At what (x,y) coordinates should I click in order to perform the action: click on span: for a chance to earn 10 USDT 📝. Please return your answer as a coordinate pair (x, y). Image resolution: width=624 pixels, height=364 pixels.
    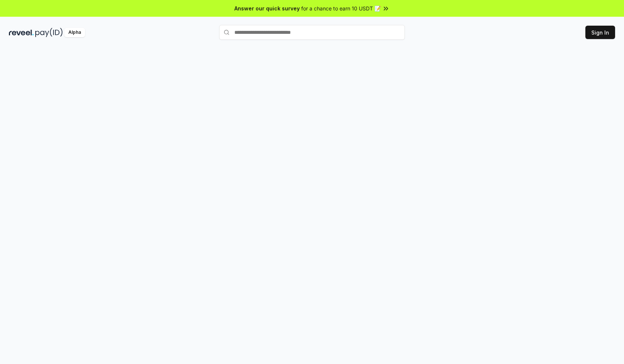
    Looking at the image, I should click on (341, 8).